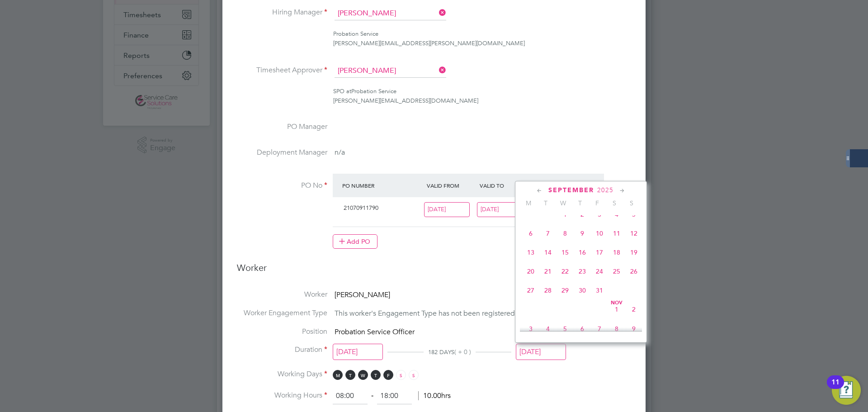  Describe the element at coordinates (531, 290) in the screenshot. I see `span: 27` at that location.